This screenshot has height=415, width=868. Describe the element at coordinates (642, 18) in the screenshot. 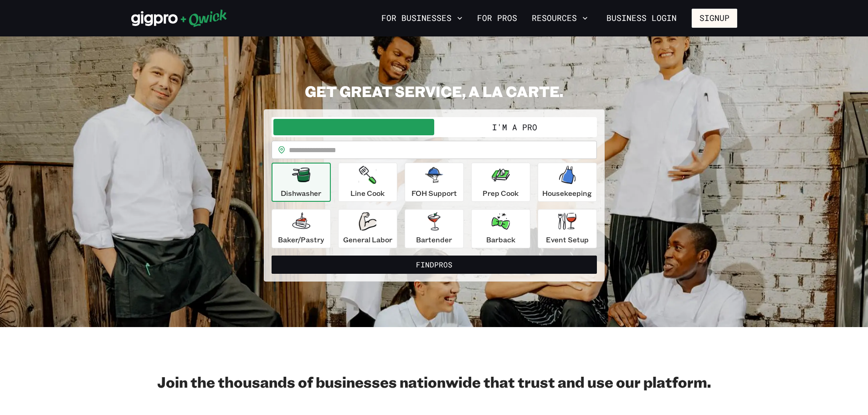

I see `a: Business Login` at that location.